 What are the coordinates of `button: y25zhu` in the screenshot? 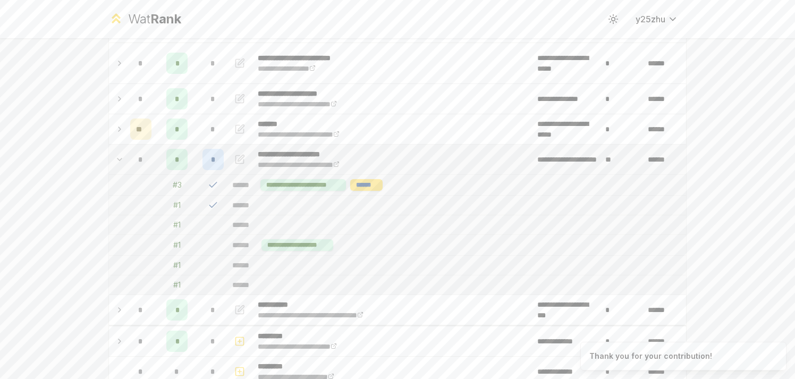 It's located at (657, 19).